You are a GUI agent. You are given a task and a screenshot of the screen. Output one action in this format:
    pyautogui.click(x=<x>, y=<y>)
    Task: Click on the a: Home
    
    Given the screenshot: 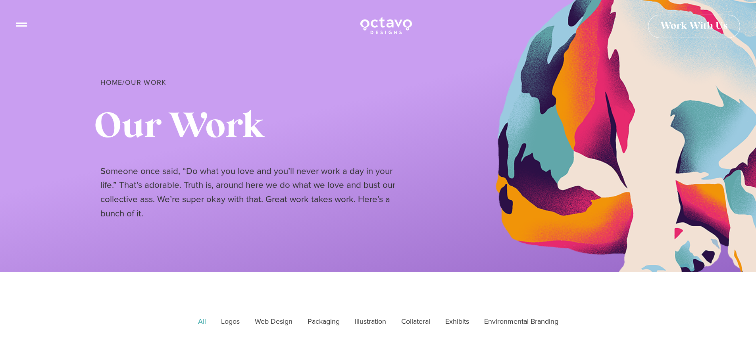 What is the action you would take?
    pyautogui.click(x=111, y=83)
    